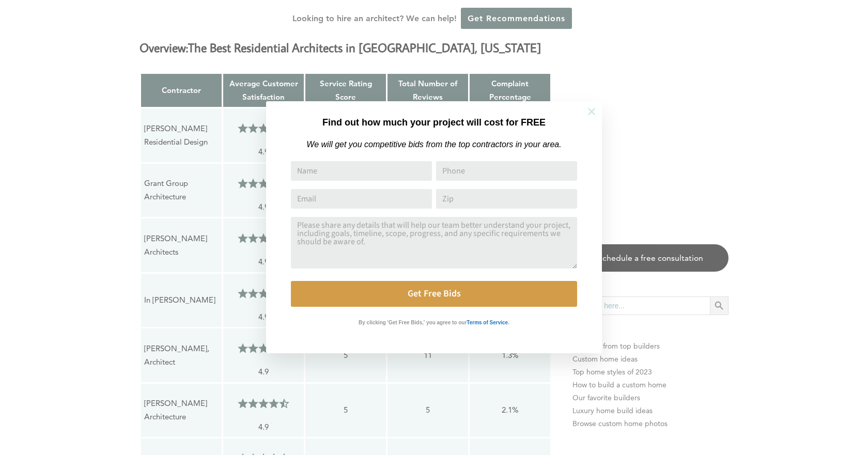 The height and width of the screenshot is (455, 868). Describe the element at coordinates (506, 199) in the screenshot. I see `input: Zip` at that location.